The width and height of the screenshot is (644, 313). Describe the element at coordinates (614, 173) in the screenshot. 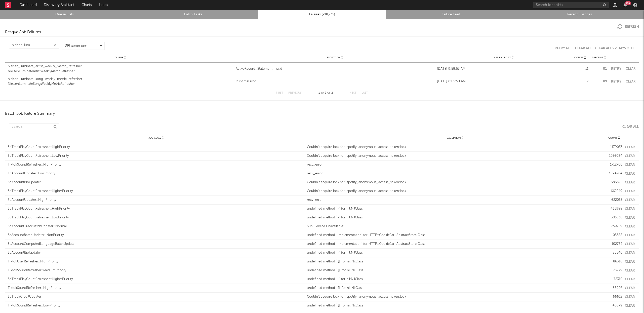

I see `div: 1694284` at that location.